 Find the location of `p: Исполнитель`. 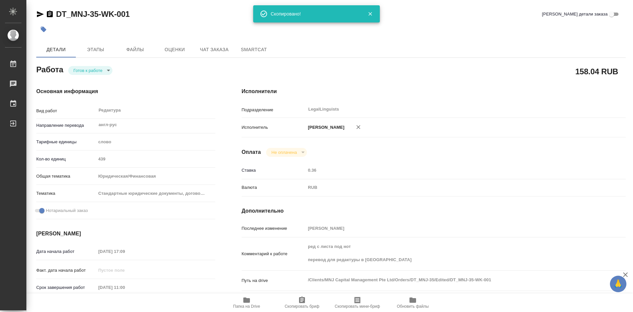

p: Исполнитель is located at coordinates (274, 127).